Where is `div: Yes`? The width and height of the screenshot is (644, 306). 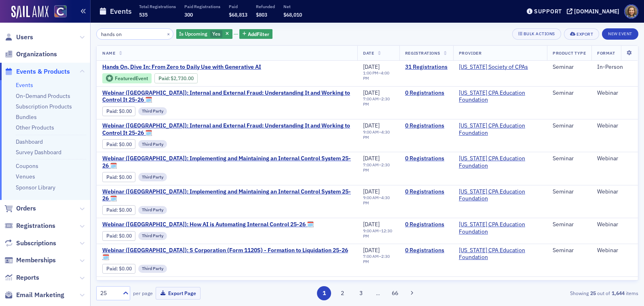
div: Yes is located at coordinates (204, 34).